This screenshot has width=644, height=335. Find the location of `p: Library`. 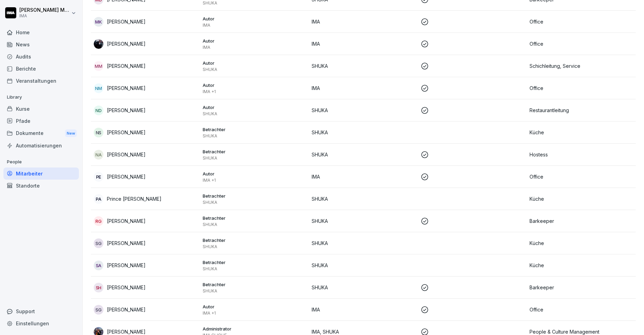

p: Library is located at coordinates (41, 98).